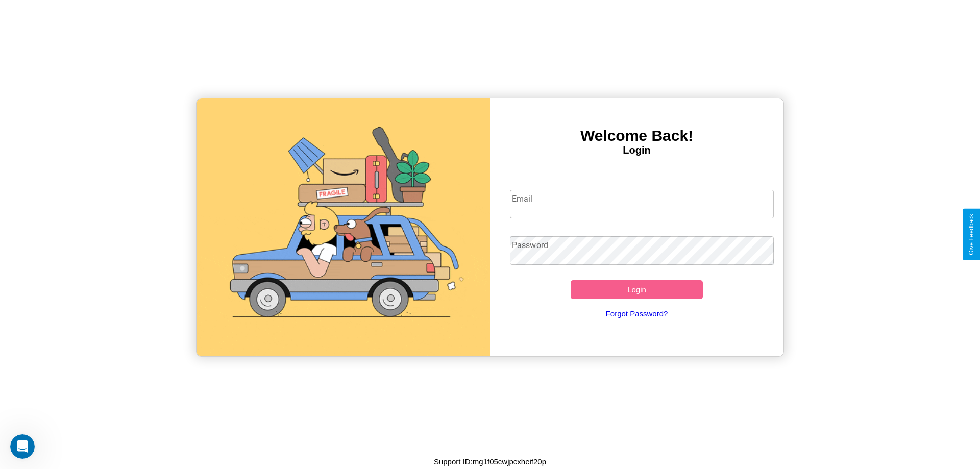 This screenshot has height=469, width=980. I want to click on img: gif, so click(343, 227).